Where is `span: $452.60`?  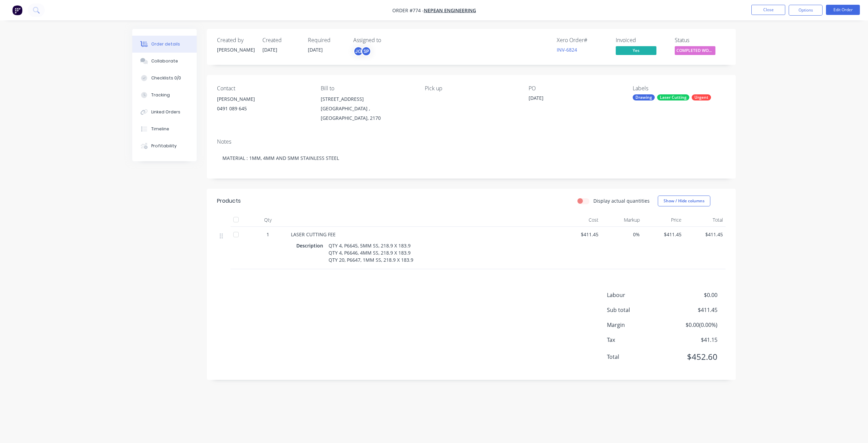
span: $452.60 is located at coordinates (692, 357).